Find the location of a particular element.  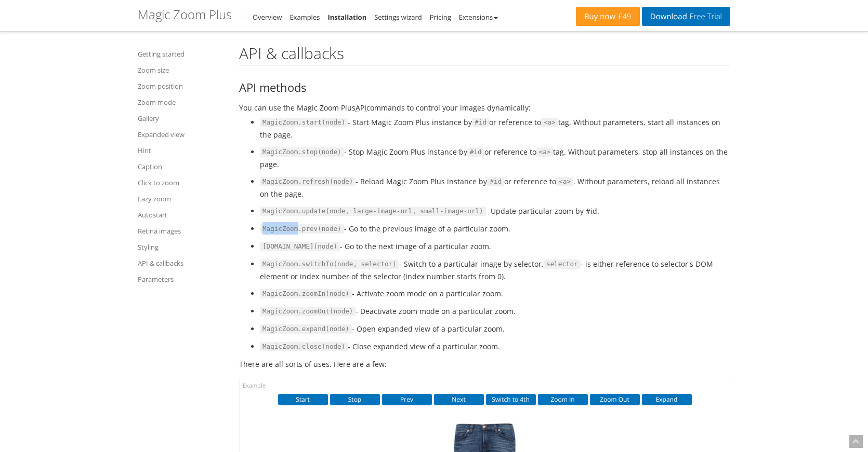

li: - Open expanded view of a particular zoom. is located at coordinates (495, 329).